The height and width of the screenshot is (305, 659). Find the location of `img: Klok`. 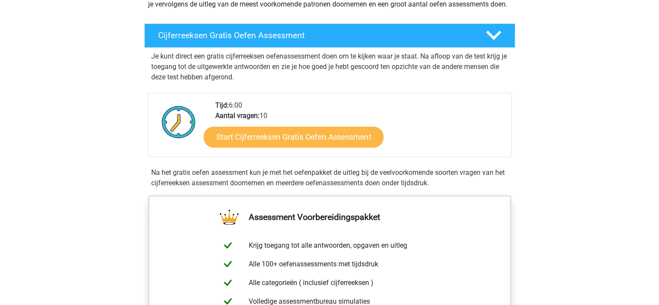

img: Klok is located at coordinates (179, 122).